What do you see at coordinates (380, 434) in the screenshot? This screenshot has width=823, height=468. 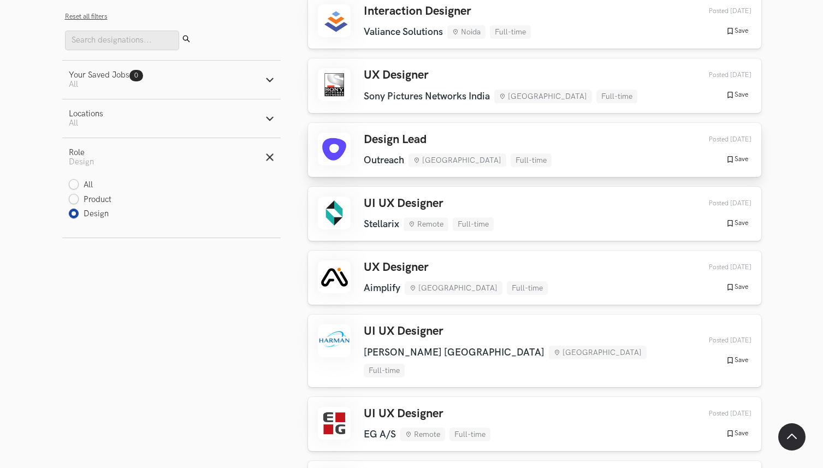 I see `li: EG A/S` at bounding box center [380, 434].